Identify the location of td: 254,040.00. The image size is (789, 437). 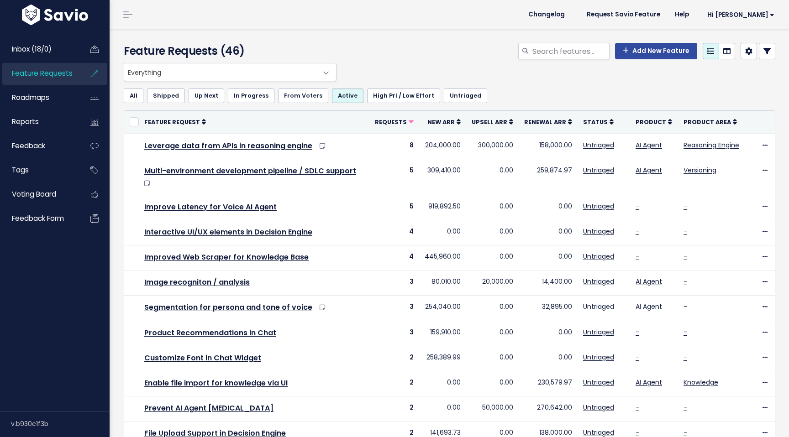
(442, 308).